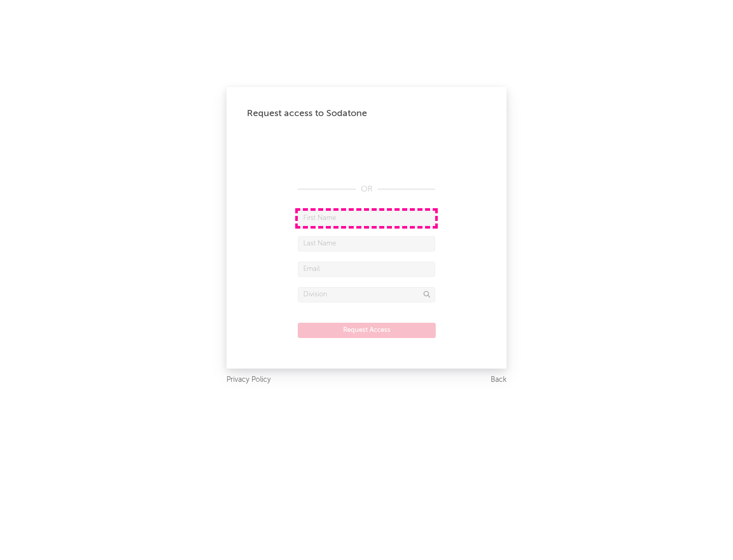  Describe the element at coordinates (366, 243) in the screenshot. I see `input: Last Name` at that location.